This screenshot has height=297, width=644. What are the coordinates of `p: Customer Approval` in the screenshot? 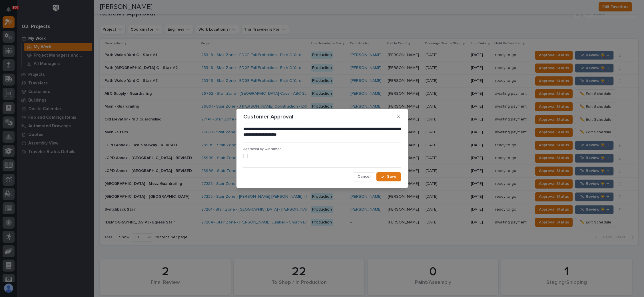 It's located at (268, 117).